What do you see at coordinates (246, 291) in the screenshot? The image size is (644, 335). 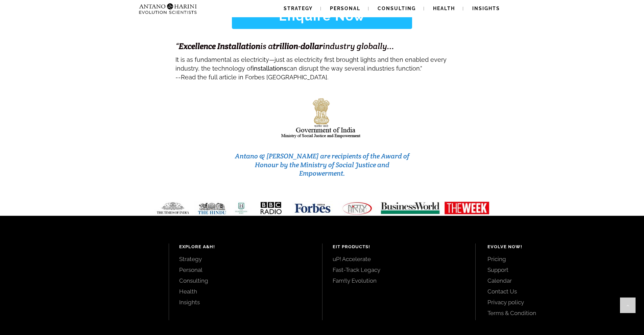 I see `a: Health` at bounding box center [246, 291].